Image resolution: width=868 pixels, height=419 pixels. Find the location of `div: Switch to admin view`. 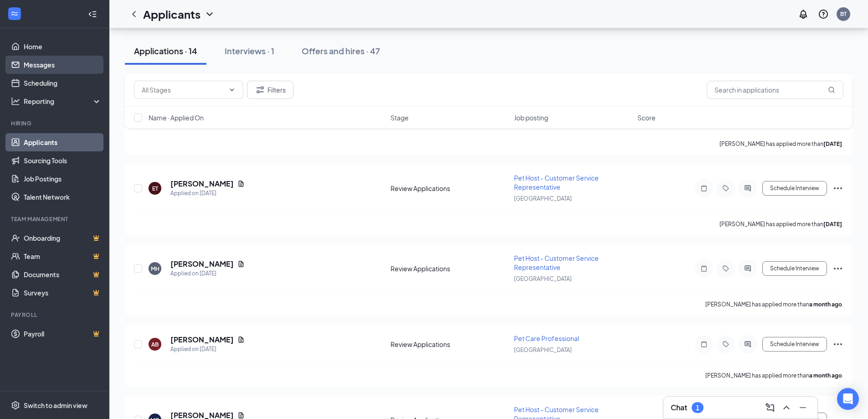

div: Switch to admin view is located at coordinates (56, 405).